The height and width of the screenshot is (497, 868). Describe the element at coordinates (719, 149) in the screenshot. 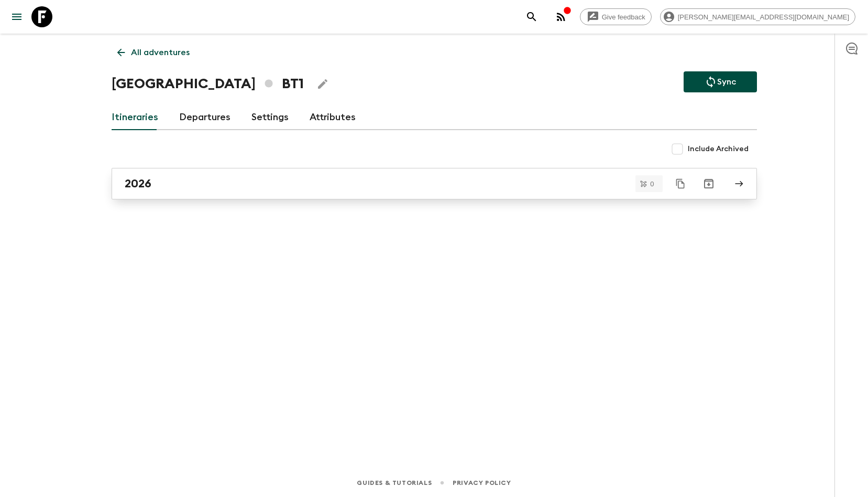

I see `span: Include Archived` at that location.